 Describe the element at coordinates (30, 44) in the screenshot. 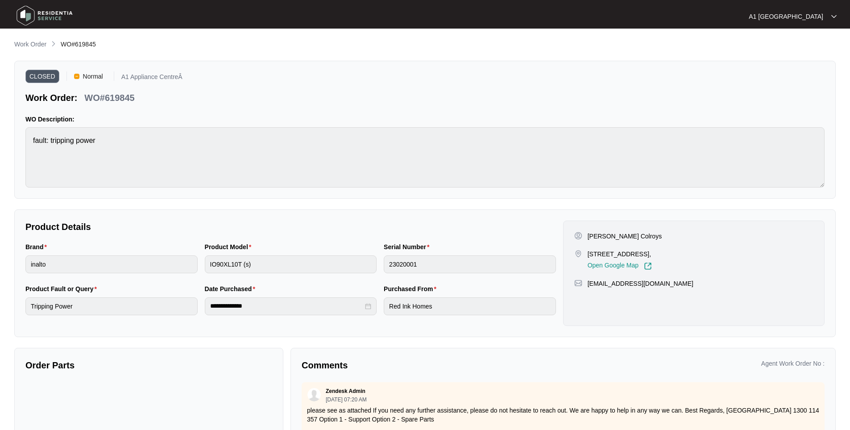

I see `p: Work Order` at that location.